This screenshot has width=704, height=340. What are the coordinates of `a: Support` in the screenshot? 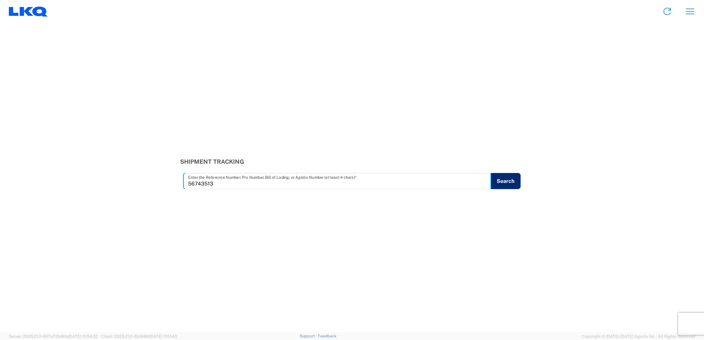 It's located at (309, 336).